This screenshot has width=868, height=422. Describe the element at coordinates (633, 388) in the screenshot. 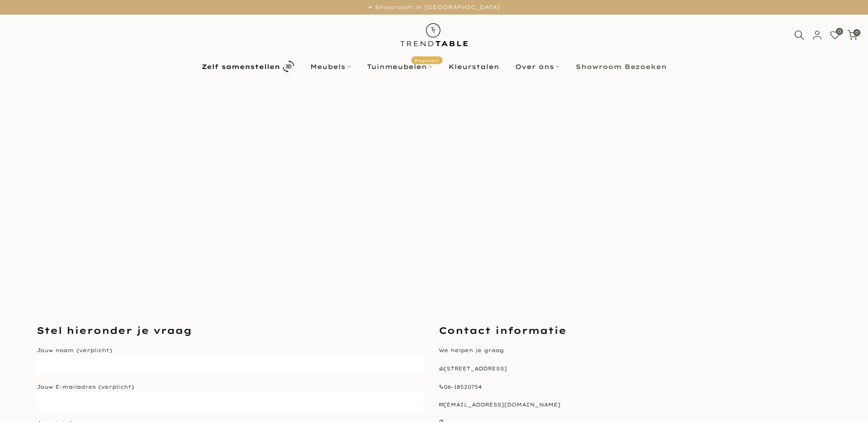

I see `p: 06-18520754` at that location.